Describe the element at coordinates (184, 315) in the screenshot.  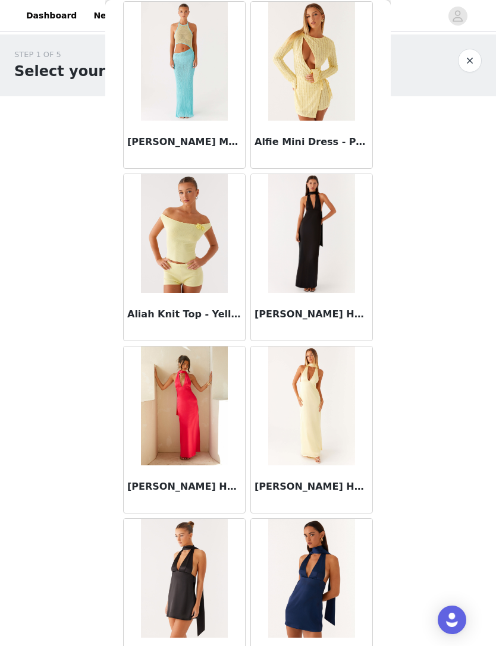
I see `h3: Aliah Knit Top - Yellow` at that location.